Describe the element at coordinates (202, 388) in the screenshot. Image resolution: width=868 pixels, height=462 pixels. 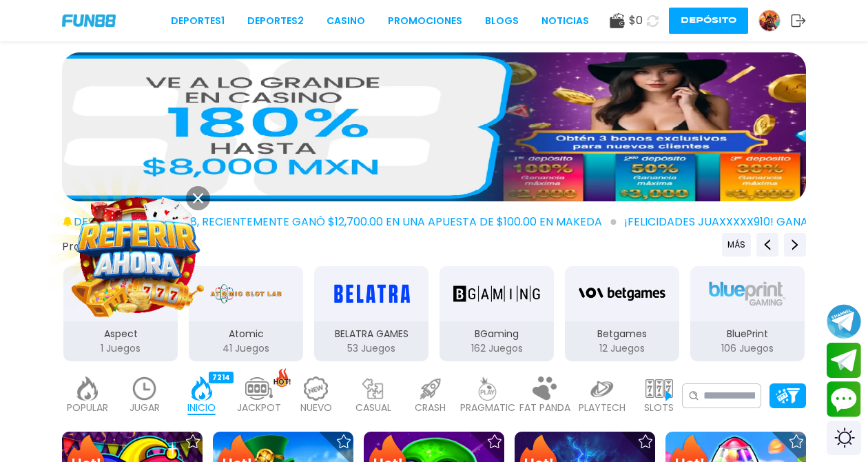
I see `img: home_active.webp` at that location.